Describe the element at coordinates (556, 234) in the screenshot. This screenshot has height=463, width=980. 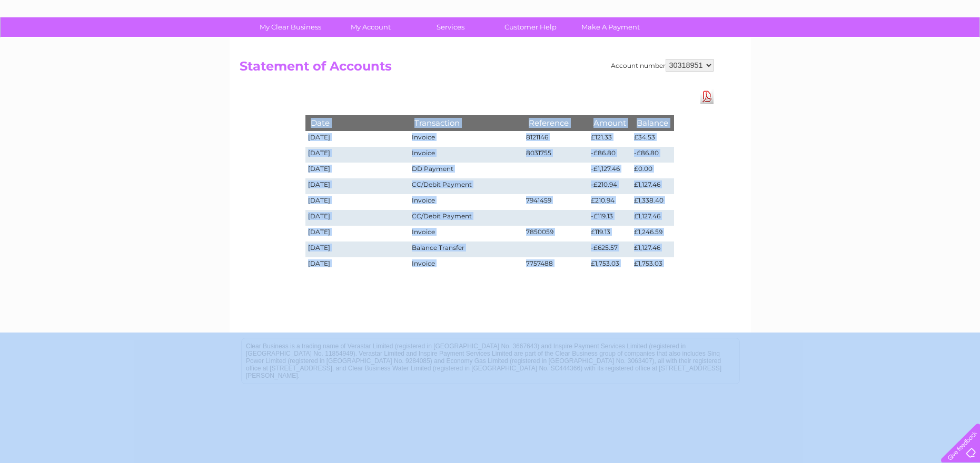
I see `td: 7850059` at that location.